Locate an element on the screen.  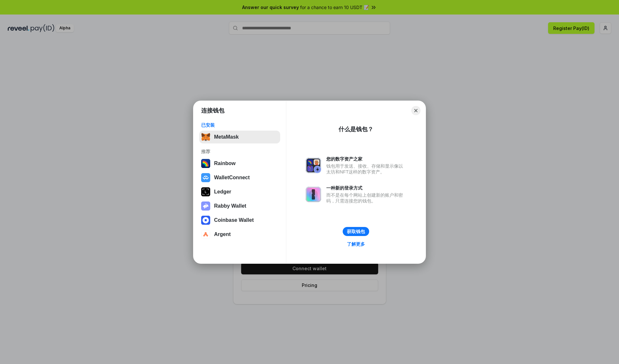
div: 而不是在每个网站上创建新的账户和密码，只需连接您的钱包。 is located at coordinates (366, 198).